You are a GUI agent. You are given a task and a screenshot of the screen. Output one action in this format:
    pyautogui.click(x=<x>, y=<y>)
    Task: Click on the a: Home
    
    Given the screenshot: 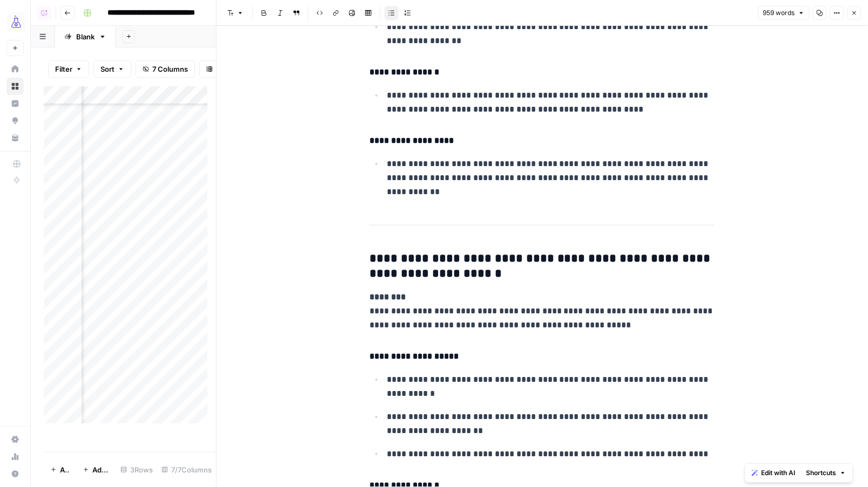 What is the action you would take?
    pyautogui.click(x=15, y=69)
    